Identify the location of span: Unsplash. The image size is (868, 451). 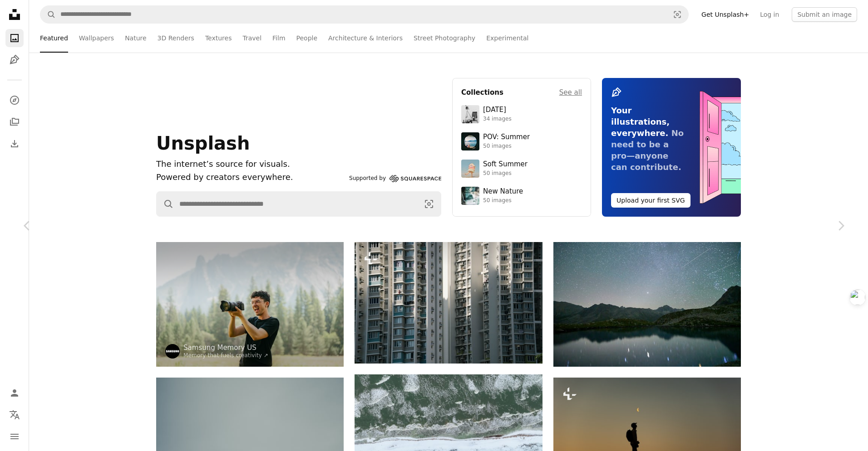
(203, 143).